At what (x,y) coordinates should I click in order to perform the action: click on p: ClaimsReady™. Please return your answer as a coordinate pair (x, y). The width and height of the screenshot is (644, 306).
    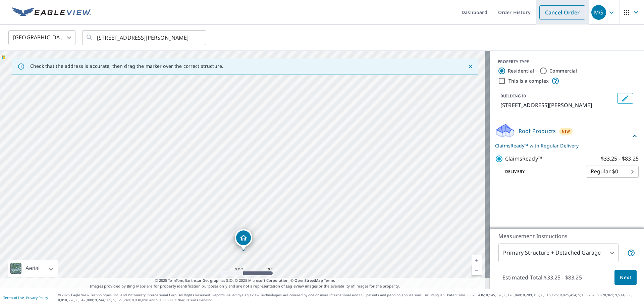
    Looking at the image, I should click on (523, 158).